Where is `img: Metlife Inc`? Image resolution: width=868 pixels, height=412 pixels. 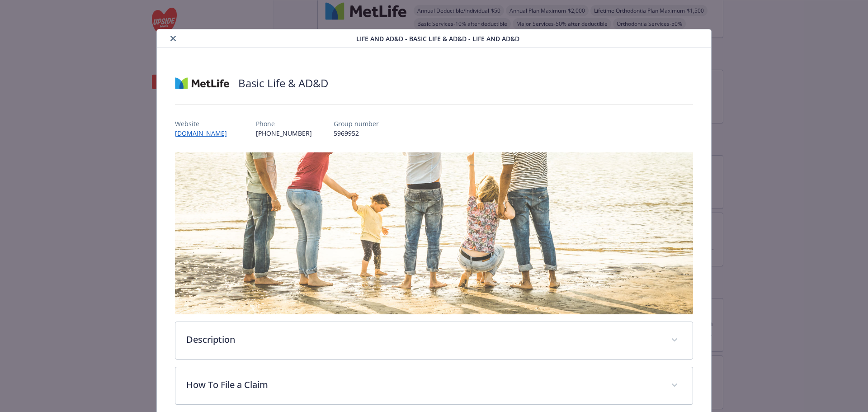 img: Metlife Inc is located at coordinates (202, 83).